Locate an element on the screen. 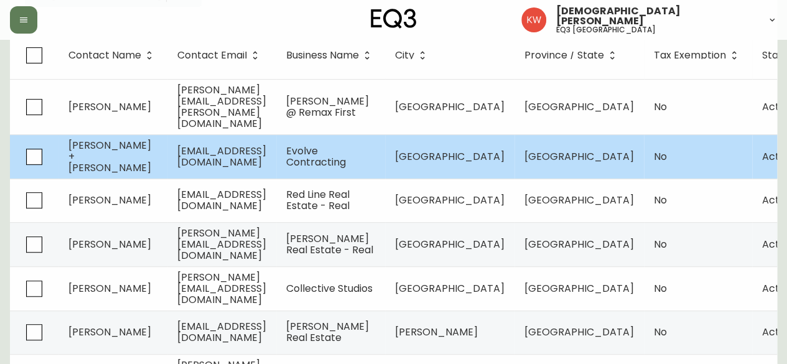  img: logo is located at coordinates (394, 19).